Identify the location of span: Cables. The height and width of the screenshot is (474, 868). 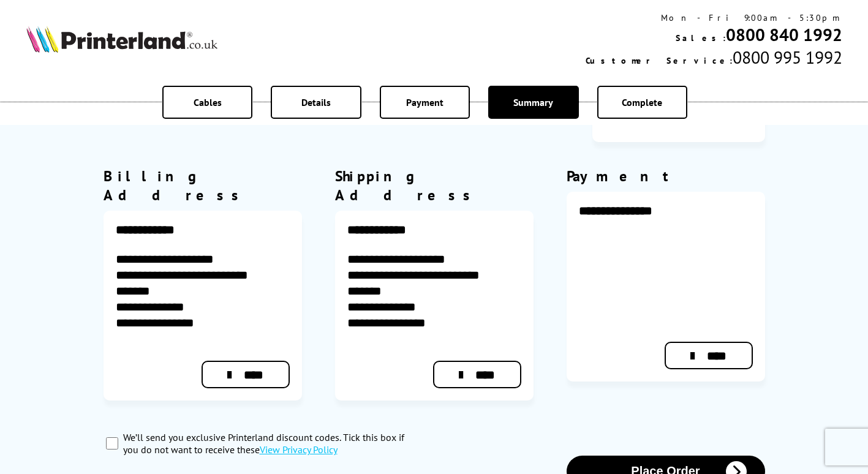
(208, 103).